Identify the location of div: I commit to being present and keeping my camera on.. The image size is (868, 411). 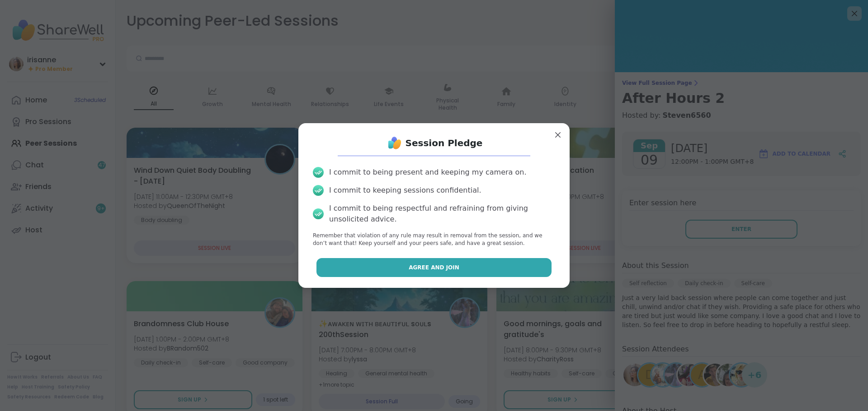
(428, 172).